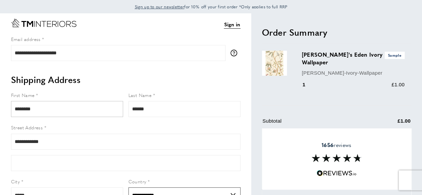 This screenshot has width=422, height=195. What do you see at coordinates (140, 95) in the screenshot?
I see `span: Last Name` at bounding box center [140, 95].